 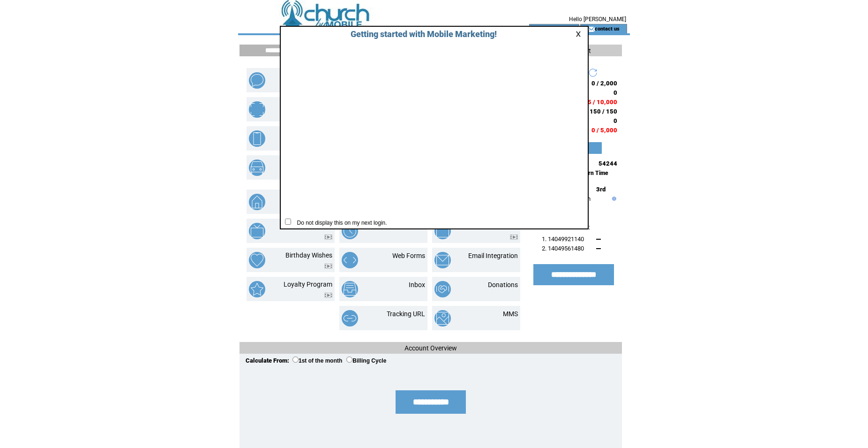 What do you see at coordinates (257, 260) in the screenshot?
I see `img: birthday-wishes.png` at bounding box center [257, 260].